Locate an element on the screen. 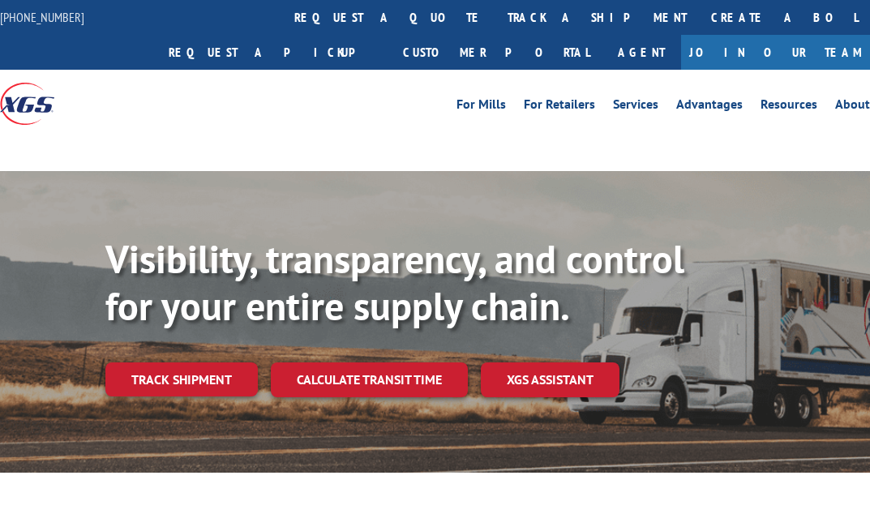 Image resolution: width=870 pixels, height=514 pixels. a: Calculate transit time is located at coordinates (369, 380).